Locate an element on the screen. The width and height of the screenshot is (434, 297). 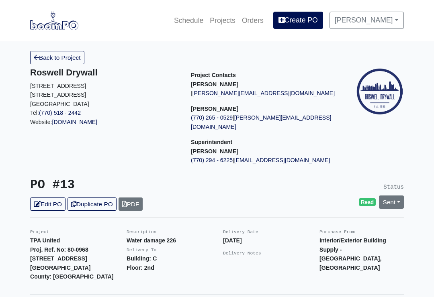
strong: TPA United is located at coordinates (45, 241).